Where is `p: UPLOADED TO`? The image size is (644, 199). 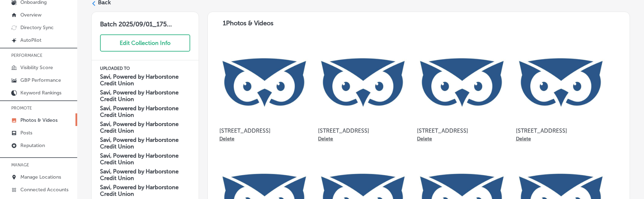
p: UPLOADED TO is located at coordinates (145, 68).